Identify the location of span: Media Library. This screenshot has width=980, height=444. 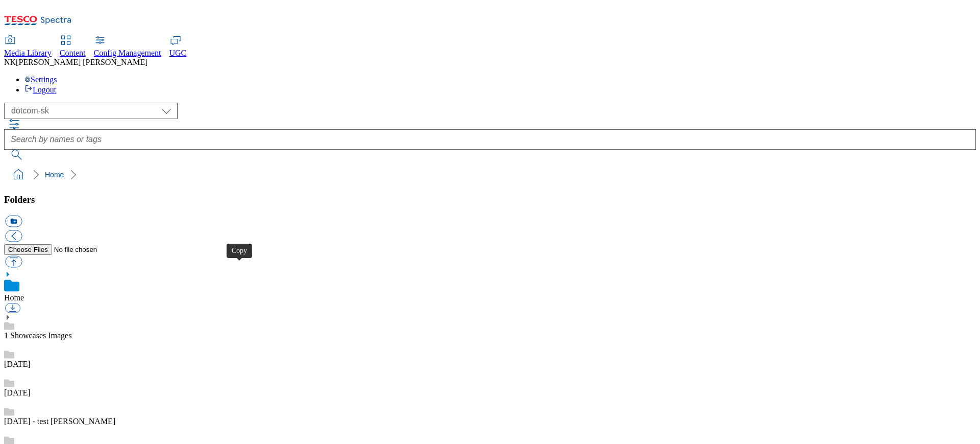
(27, 53).